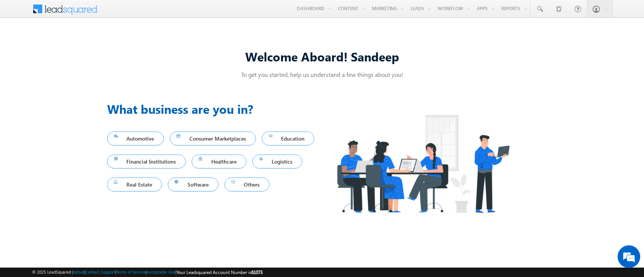  I want to click on p: To get you started, help us understand a few things about you!, so click(322, 74).